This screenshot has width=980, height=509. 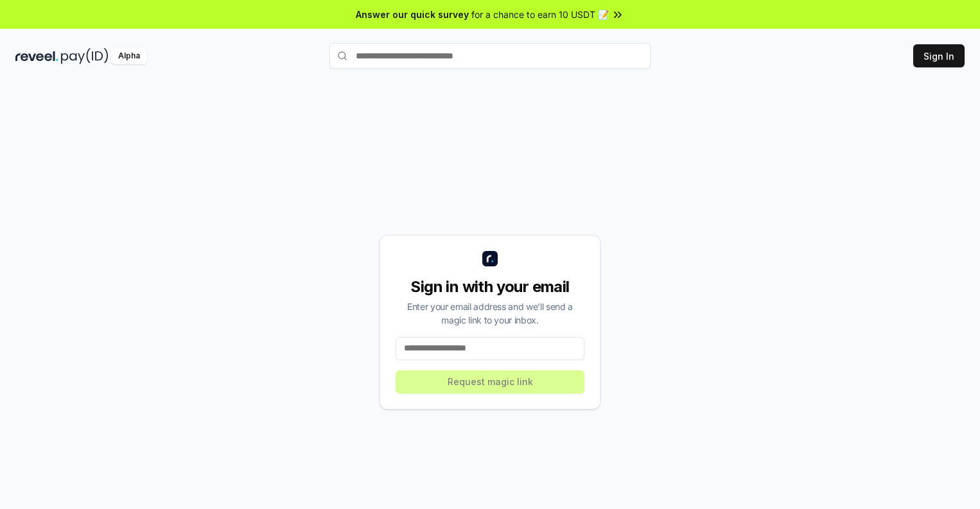 I want to click on span: Answer our quick survey, so click(x=412, y=14).